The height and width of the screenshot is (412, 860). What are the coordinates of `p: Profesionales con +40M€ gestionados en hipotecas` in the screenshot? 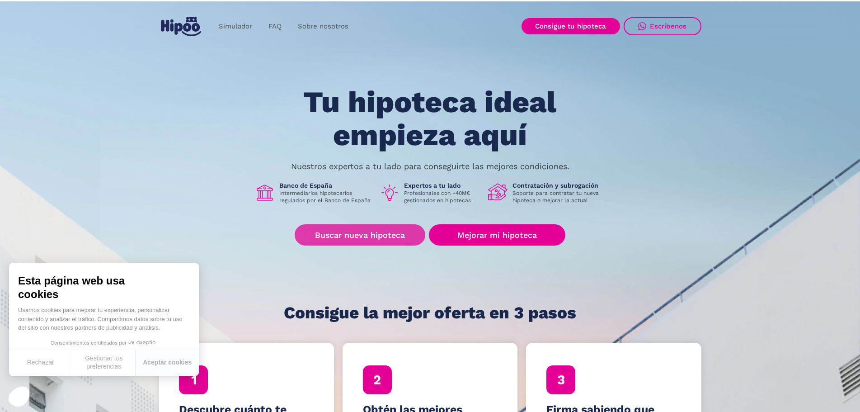 It's located at (442, 197).